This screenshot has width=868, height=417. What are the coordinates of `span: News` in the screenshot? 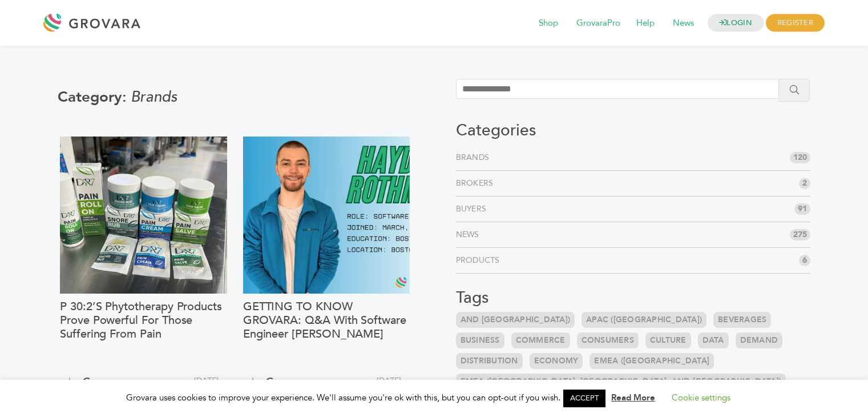 It's located at (683, 24).